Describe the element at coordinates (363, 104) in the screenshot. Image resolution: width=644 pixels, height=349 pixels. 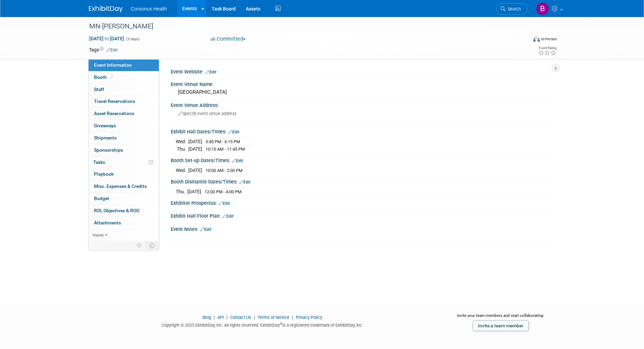
I see `div: Event Venue Address:` at that location.